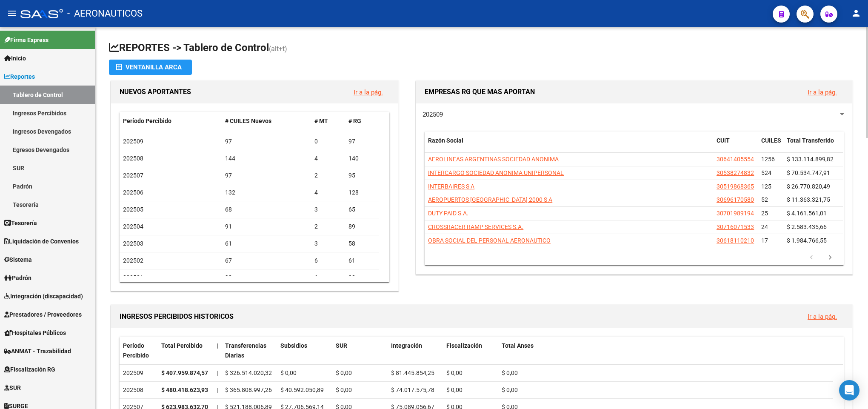  Describe the element at coordinates (329, 209) in the screenshot. I see `div: 3` at that location.